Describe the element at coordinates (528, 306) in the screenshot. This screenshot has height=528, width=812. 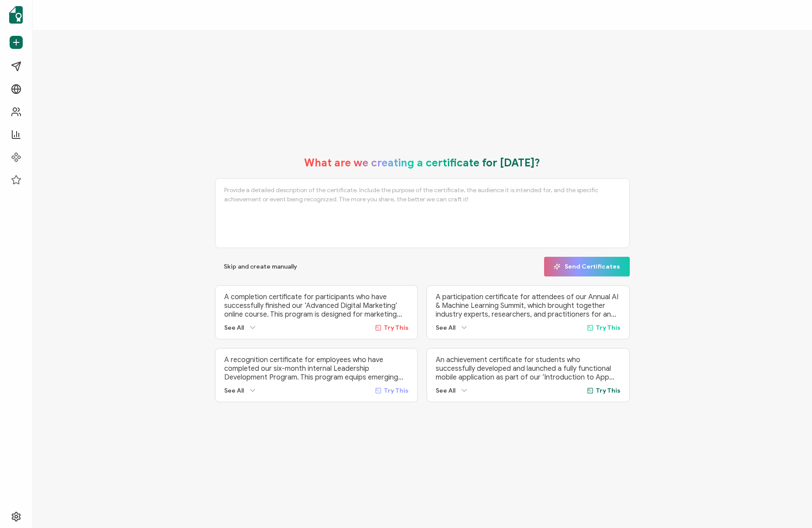
I see `p: A participation certificate for attendees of our Annual AI & Machine Learning Summit, which broug...` at that location.